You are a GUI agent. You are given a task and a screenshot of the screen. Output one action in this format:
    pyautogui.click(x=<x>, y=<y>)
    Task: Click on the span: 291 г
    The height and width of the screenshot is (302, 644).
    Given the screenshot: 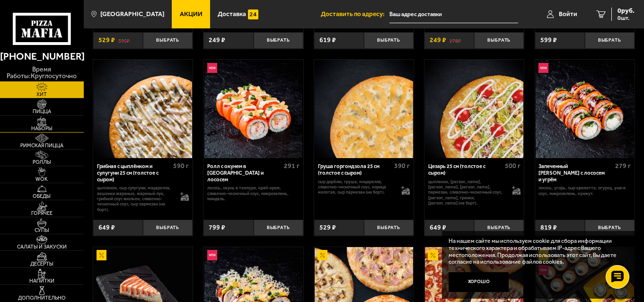 What is the action you would take?
    pyautogui.click(x=292, y=165)
    